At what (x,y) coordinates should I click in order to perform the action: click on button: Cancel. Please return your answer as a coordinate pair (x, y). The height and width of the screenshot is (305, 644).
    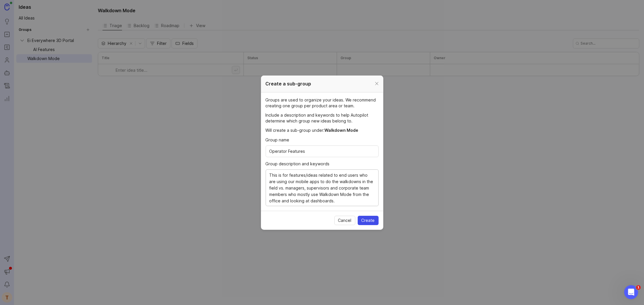
    Looking at the image, I should click on (345, 220).